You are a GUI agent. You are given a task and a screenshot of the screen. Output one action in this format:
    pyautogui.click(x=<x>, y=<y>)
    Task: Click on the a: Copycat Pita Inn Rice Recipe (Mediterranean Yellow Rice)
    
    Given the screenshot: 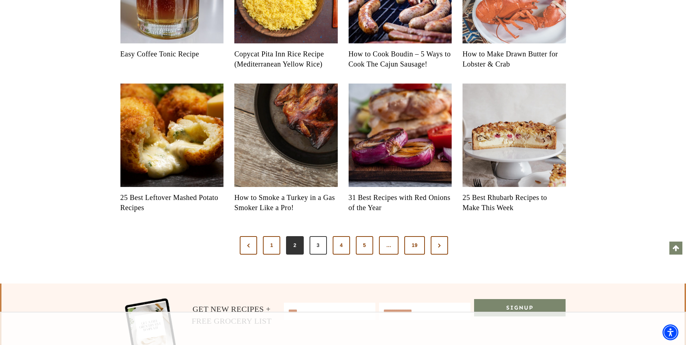 What is the action you would take?
    pyautogui.click(x=286, y=59)
    